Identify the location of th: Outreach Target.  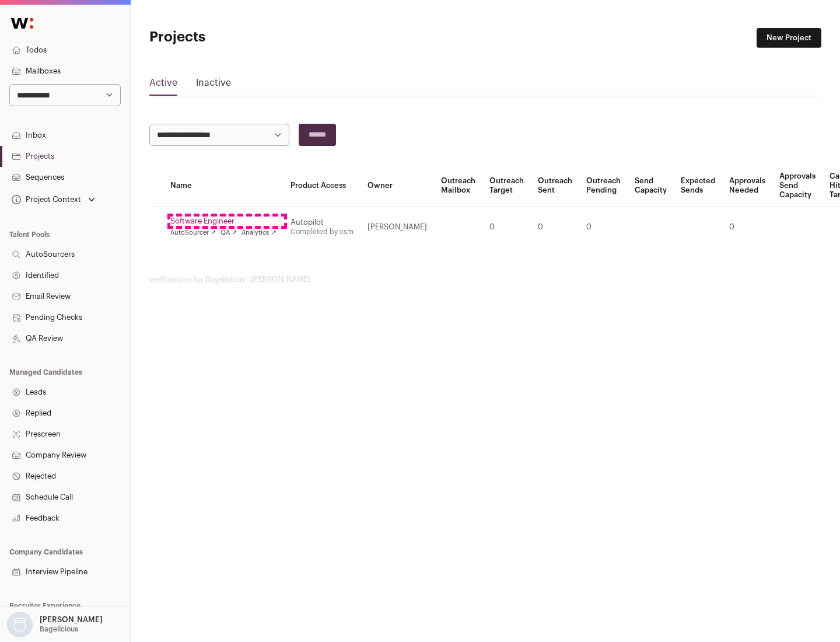
(507, 186).